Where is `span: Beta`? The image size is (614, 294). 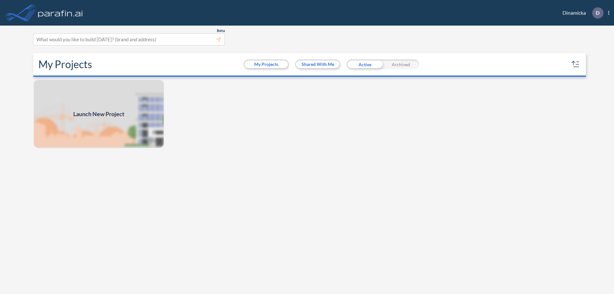
span: Beta is located at coordinates (221, 31).